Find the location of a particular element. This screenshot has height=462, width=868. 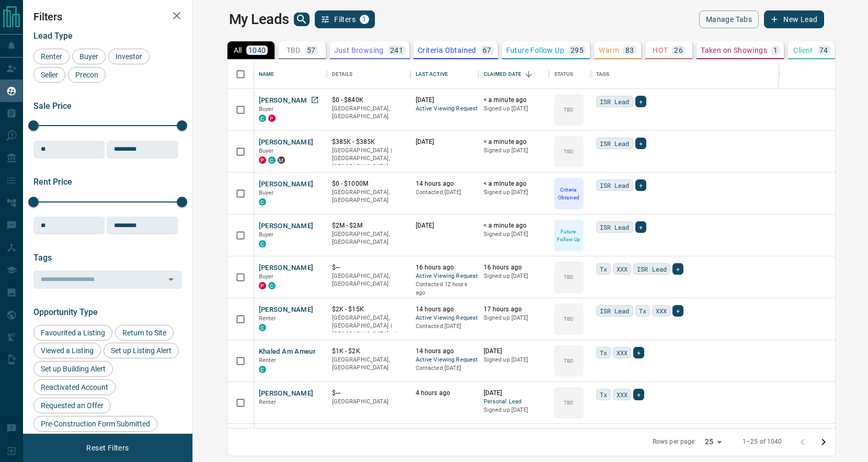

p: 17 hours ago is located at coordinates (513, 309).